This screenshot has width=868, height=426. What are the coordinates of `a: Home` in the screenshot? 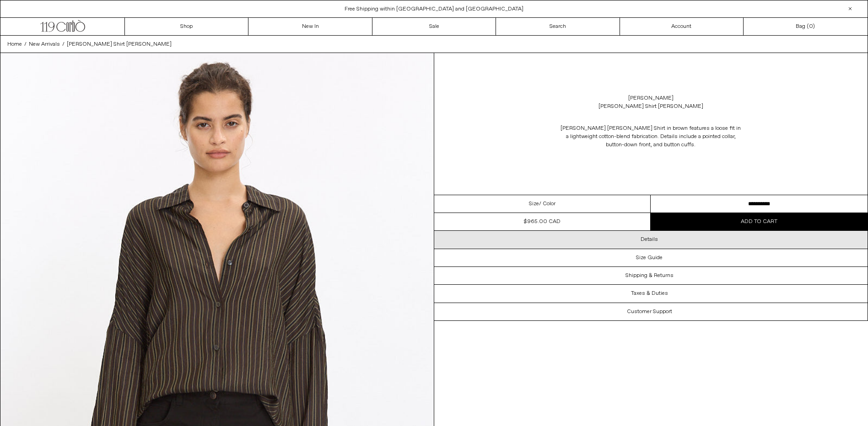 It's located at (14, 44).